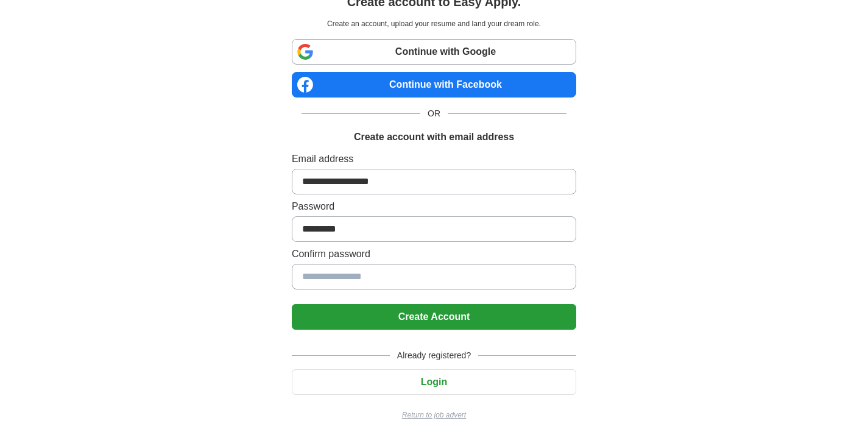  Describe the element at coordinates (434, 52) in the screenshot. I see `a: Continue with Google` at that location.